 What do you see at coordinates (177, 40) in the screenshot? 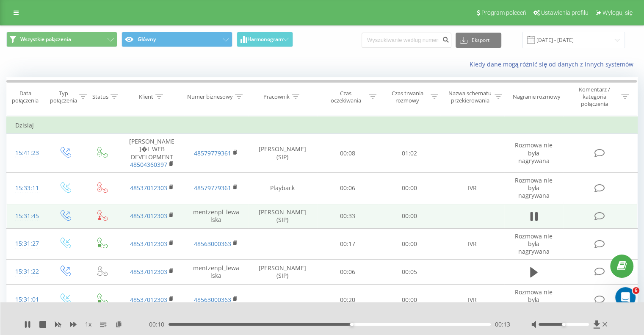
I see `button: Główny` at bounding box center [177, 40].